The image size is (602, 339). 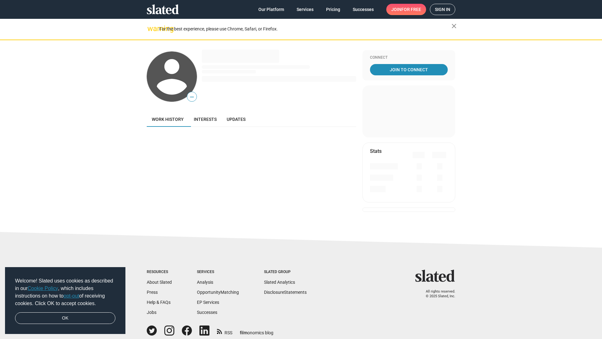 What do you see at coordinates (168, 119) in the screenshot?
I see `a: Work history` at bounding box center [168, 119].